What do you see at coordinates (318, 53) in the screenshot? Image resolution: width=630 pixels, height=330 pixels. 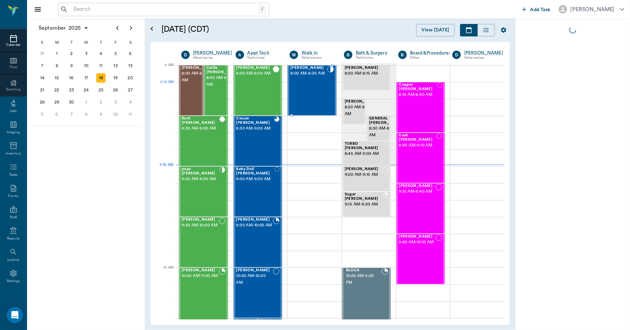 I see `a: Walk In` at bounding box center [318, 53].